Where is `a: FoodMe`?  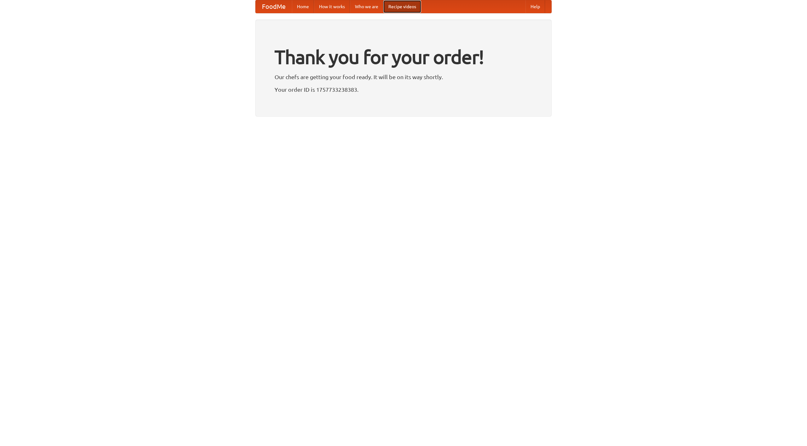 a: FoodMe is located at coordinates (274, 7).